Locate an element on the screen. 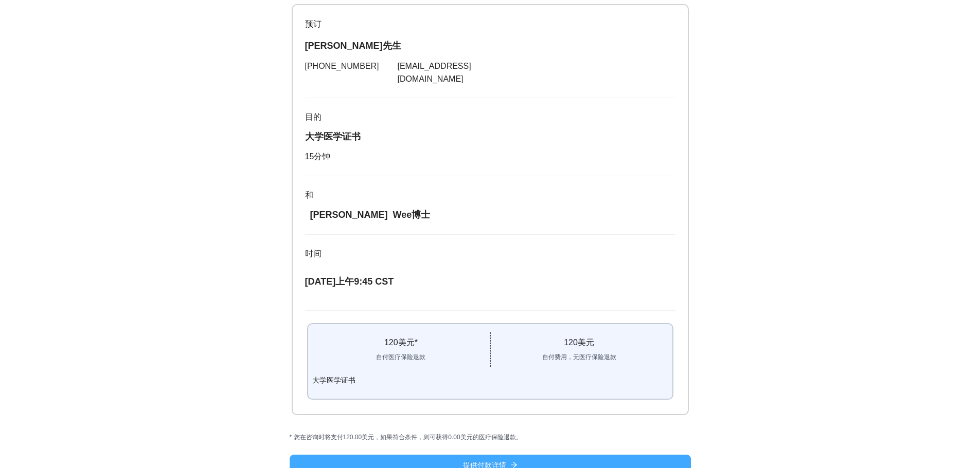 This screenshot has height=468, width=980. font: 自付医疗保险退款 is located at coordinates (401, 357).